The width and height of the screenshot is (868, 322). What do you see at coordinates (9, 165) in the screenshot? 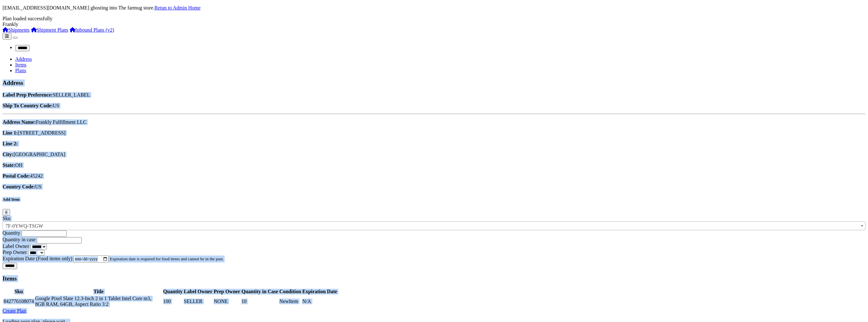
I see `strong: State:` at bounding box center [9, 165].